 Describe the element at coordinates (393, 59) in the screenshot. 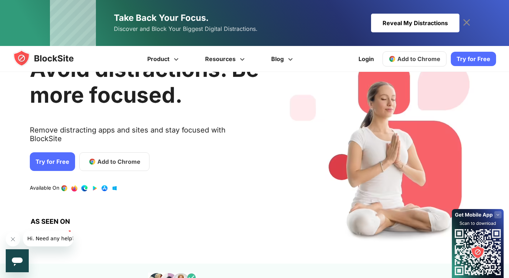

I see `img: chrome-icon.svg` at that location.